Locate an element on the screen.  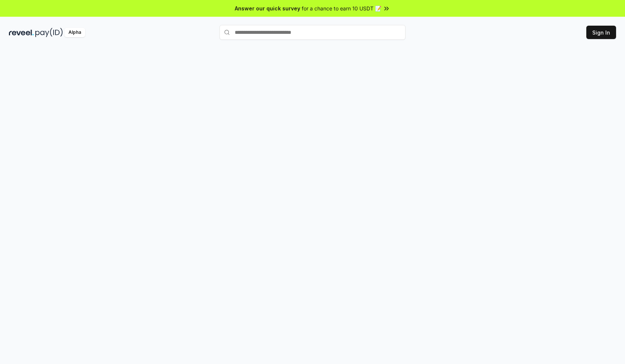
div: Alpha is located at coordinates (75, 33).